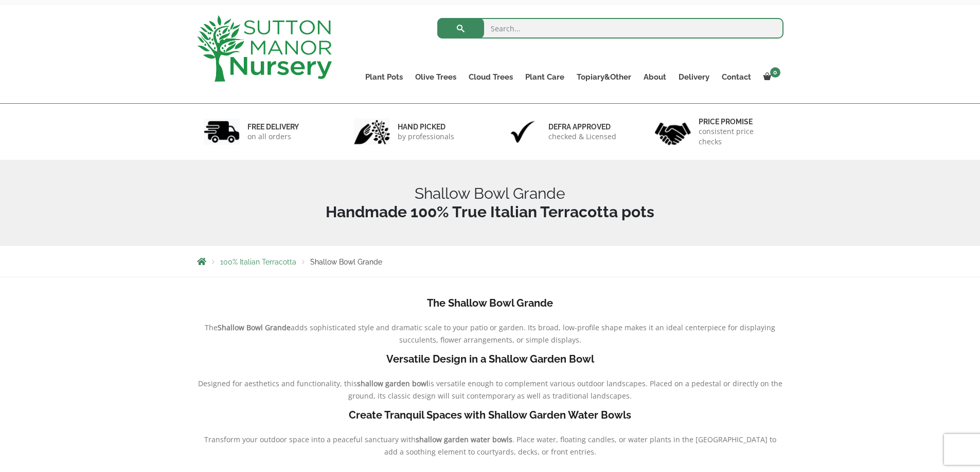 The image size is (980, 472). What do you see at coordinates (490, 415) in the screenshot?
I see `b: Create Tranquil Spaces with Shallow Garden Water Bowls` at bounding box center [490, 415].